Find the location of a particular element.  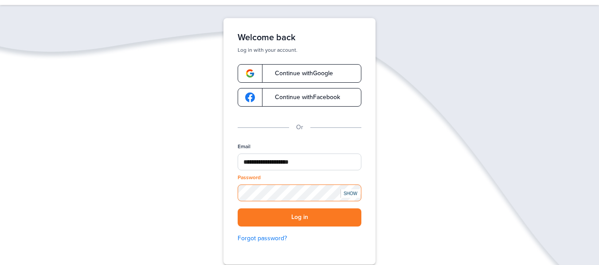

button: Log in is located at coordinates (299, 218).